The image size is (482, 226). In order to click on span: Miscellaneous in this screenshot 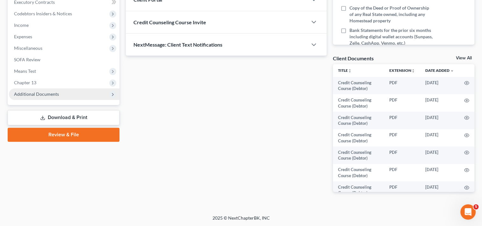, I will do `click(28, 48)`.